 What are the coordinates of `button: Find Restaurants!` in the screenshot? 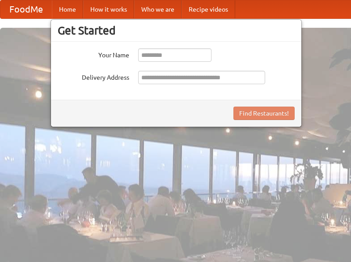 It's located at (264, 113).